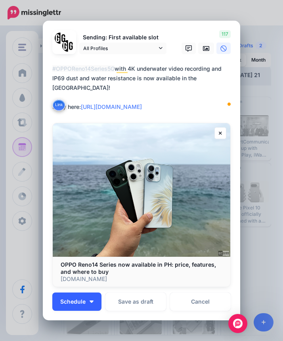 The height and width of the screenshot is (341, 283). I want to click on img: 353459792_649996473822713_4483302954317148903_n-bsa138318.png, so click(60, 38).